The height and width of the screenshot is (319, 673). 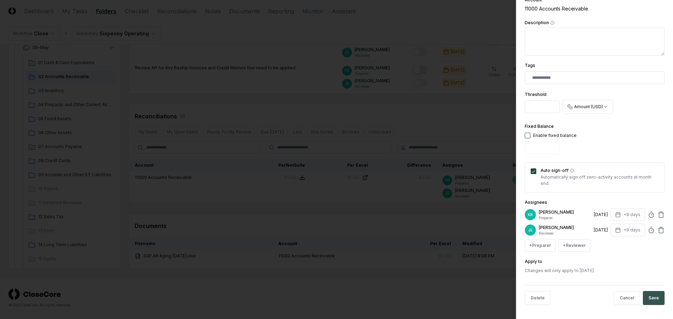 I want to click on label: Tags, so click(x=530, y=65).